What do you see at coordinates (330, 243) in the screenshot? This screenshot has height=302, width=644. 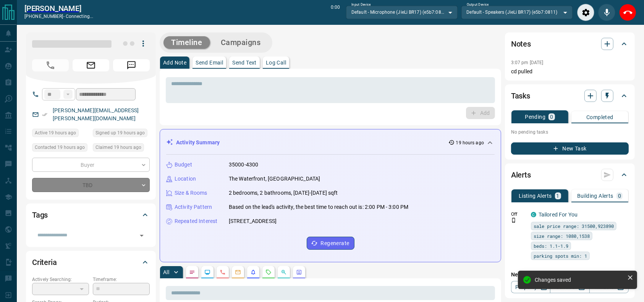 I see `button: Regenerate` at bounding box center [330, 243].